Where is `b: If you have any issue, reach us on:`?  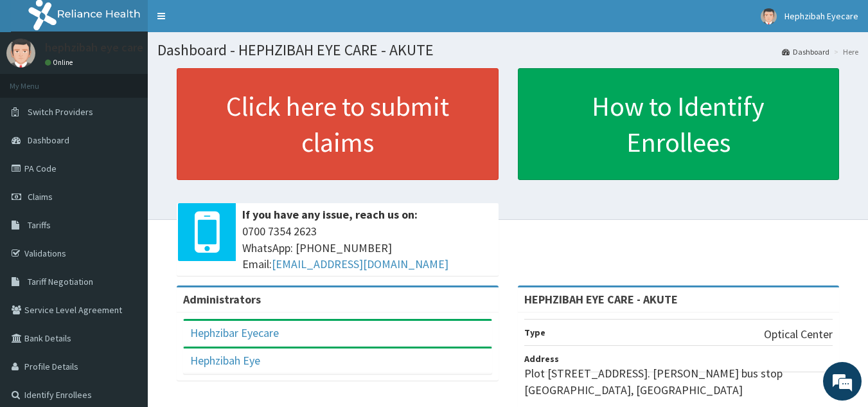
b: If you have any issue, reach us on: is located at coordinates (330, 214).